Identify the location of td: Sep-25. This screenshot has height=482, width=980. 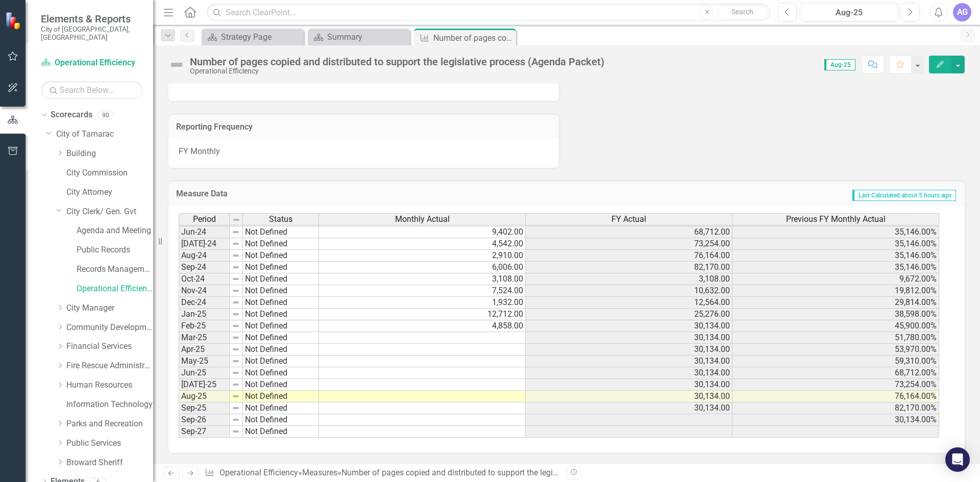
(204, 408).